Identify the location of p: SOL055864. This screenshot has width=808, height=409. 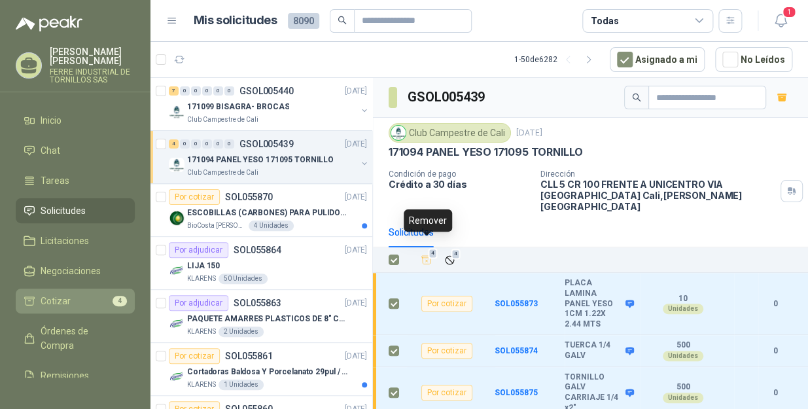
(257, 250).